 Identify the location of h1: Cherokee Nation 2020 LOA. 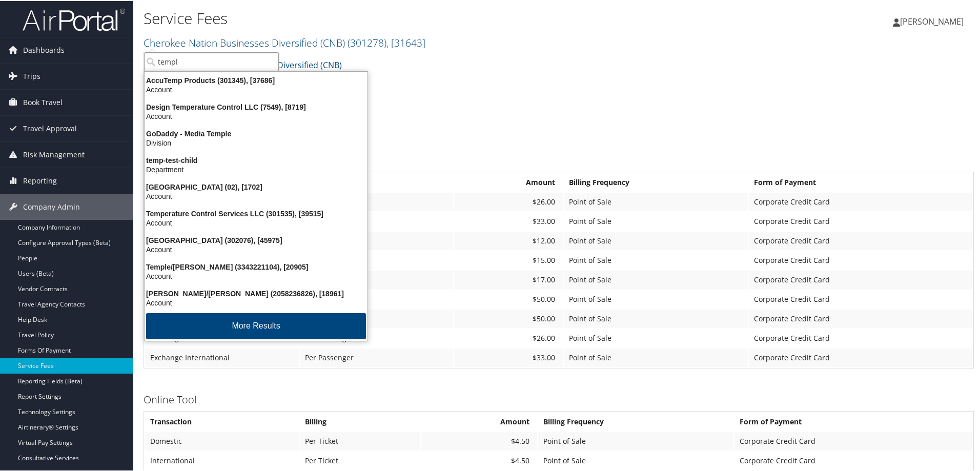
(559, 123).